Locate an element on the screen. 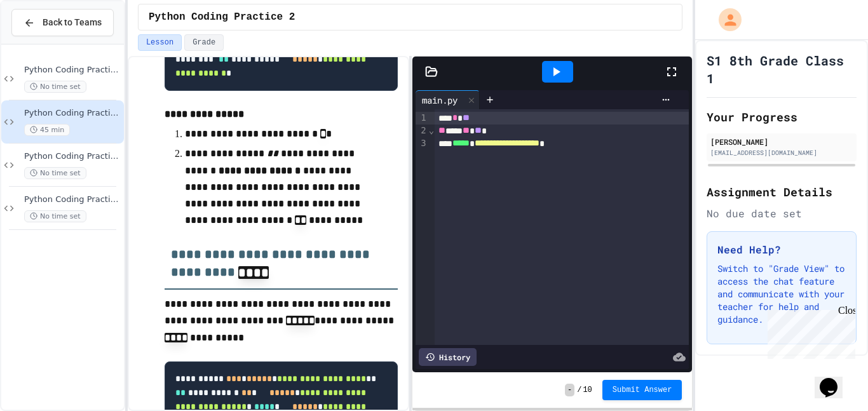  h2: Assignment Details is located at coordinates (781, 192).